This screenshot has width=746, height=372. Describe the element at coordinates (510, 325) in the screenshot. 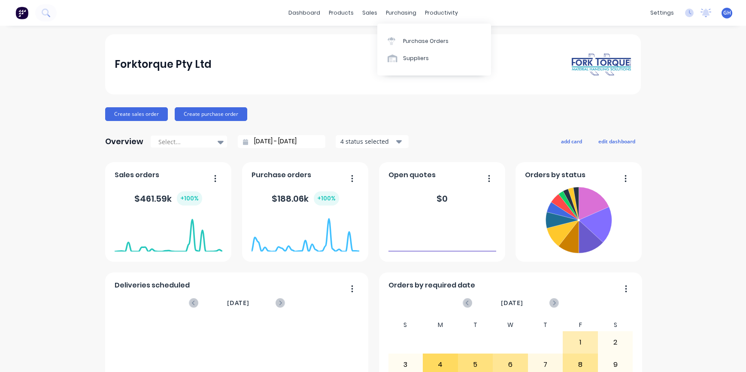

I see `div: W` at that location.